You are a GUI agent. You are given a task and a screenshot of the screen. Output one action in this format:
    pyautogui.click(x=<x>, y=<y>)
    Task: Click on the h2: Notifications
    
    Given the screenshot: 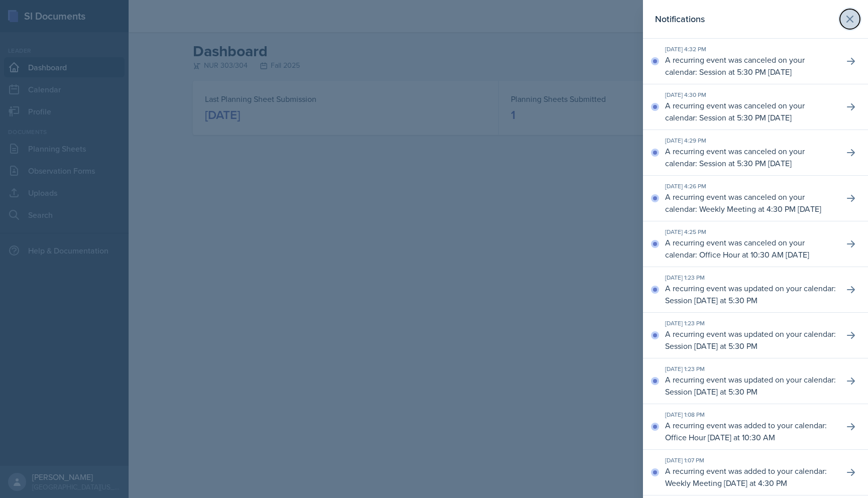 What is the action you would take?
    pyautogui.click(x=680, y=19)
    